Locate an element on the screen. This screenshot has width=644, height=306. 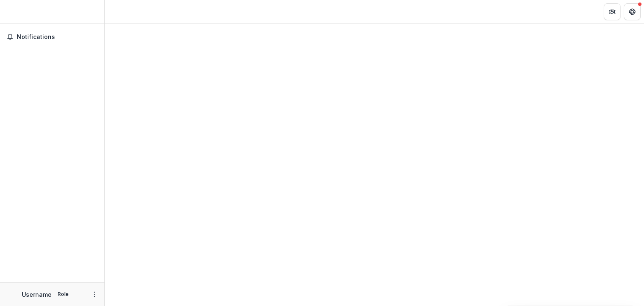
span: Notifications is located at coordinates (57, 37).